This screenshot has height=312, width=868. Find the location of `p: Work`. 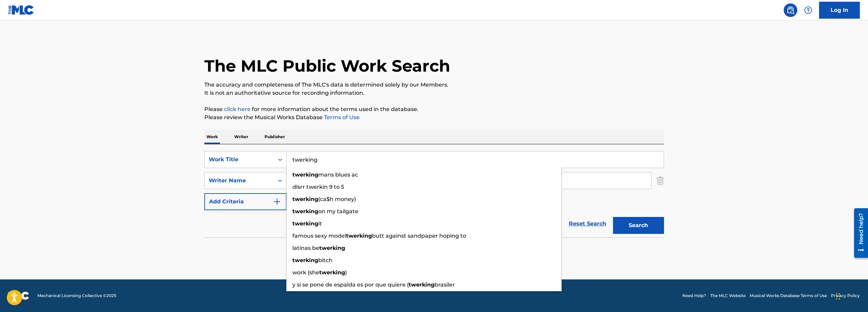

p: Work is located at coordinates (212, 137).